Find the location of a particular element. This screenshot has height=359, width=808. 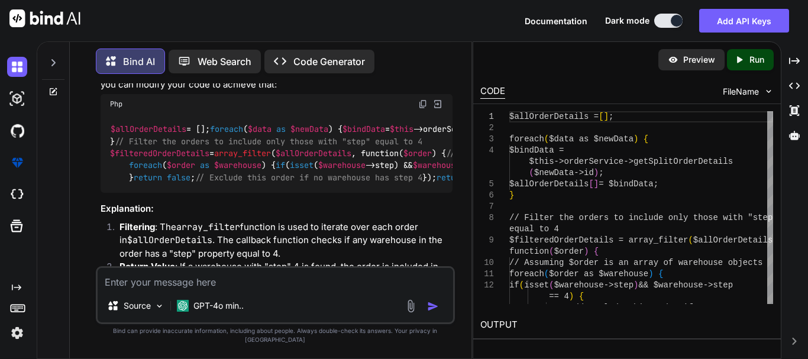

span: false is located at coordinates (179, 177).